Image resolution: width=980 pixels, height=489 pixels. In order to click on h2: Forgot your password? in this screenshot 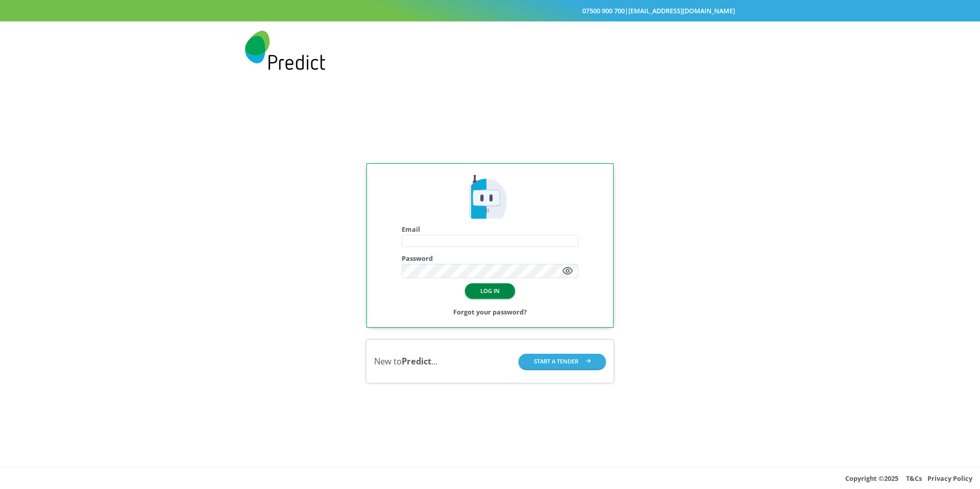, I will do `click(490, 312)`.